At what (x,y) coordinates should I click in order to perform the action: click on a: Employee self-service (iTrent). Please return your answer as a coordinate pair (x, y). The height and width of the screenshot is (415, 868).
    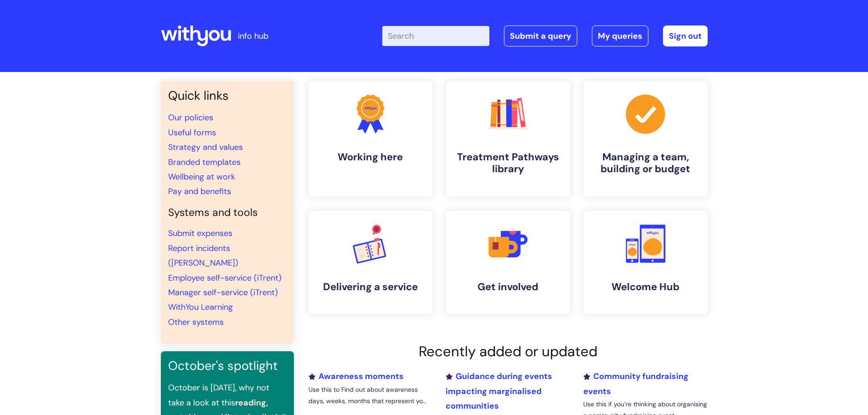
    Looking at the image, I should click on (225, 278).